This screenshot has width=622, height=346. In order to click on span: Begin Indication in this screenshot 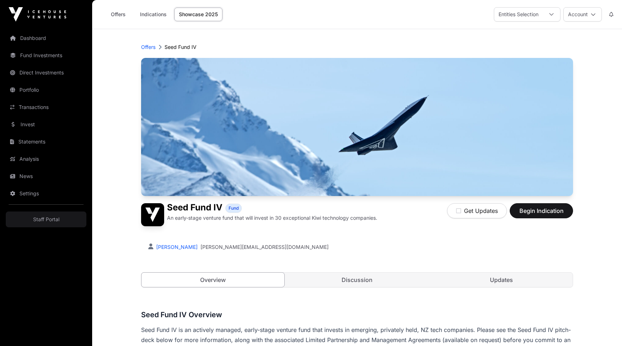, I will do `click(541, 211)`.